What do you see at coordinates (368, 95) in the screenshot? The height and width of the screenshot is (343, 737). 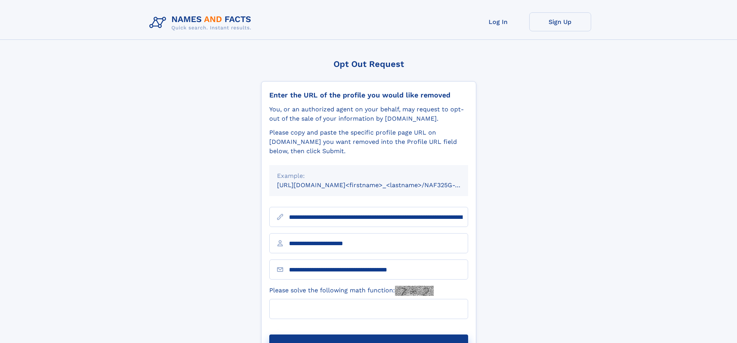 I see `div: Enter the URL of the profile you would like removed` at bounding box center [368, 95].